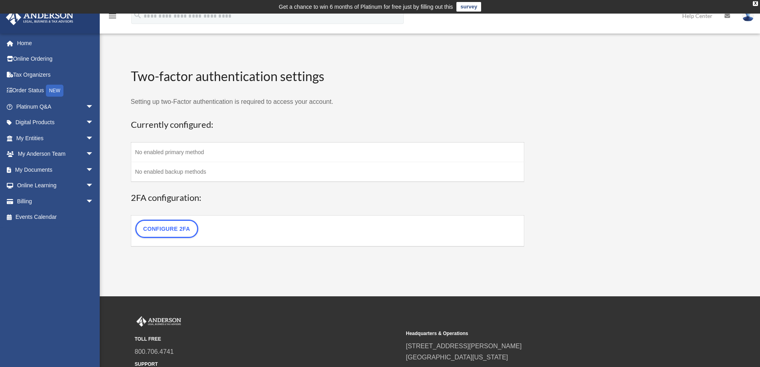  I want to click on a: Platinum Q&Aarrow_drop_down, so click(55, 107).